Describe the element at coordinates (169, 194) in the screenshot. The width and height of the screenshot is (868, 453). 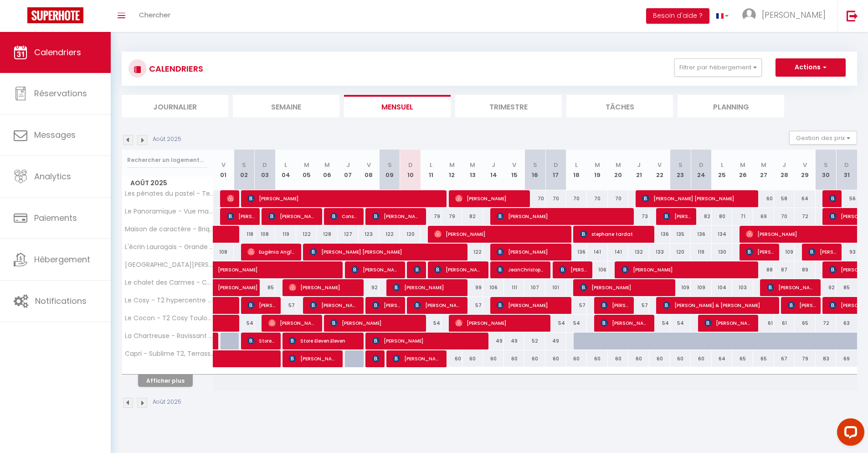
I see `span: Les pénates du pastel - Terrasse & Jardin` at that location.